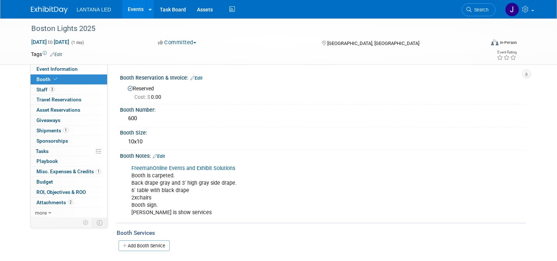 This screenshot has height=261, width=557. Describe the element at coordinates (495, 42) in the screenshot. I see `img: Format-Inperson.png` at that location.